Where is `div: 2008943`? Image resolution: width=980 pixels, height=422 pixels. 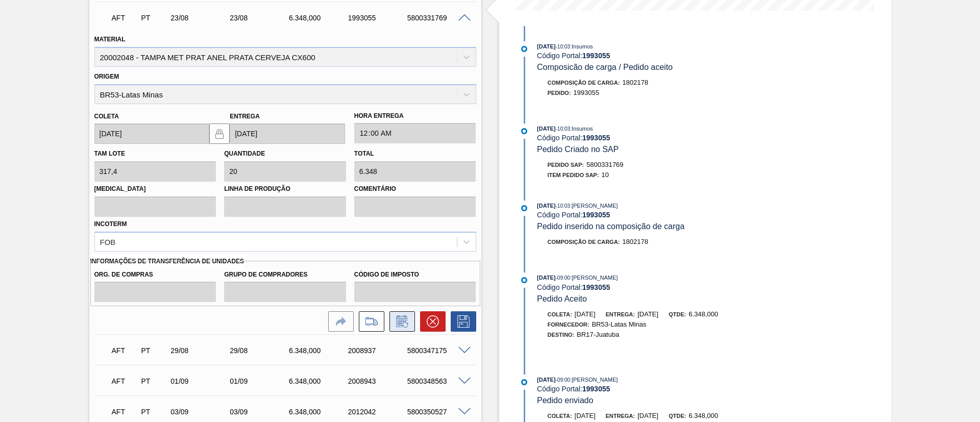
div: 2008943 is located at coordinates (379, 381).